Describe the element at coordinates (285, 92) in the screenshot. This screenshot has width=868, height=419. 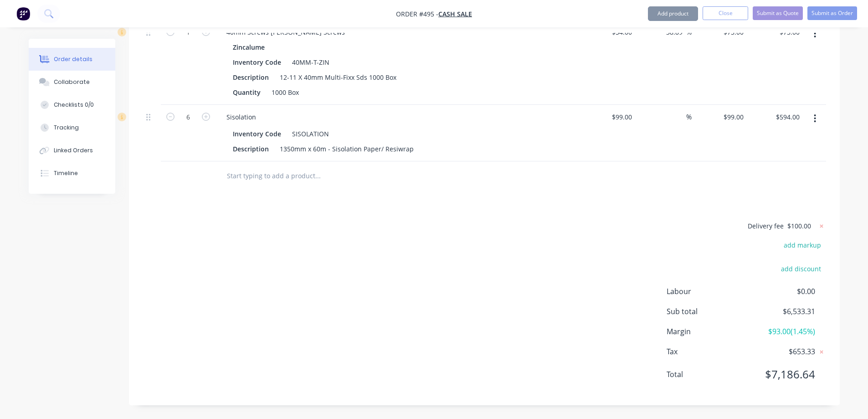
I see `div: 1000 Box` at that location.